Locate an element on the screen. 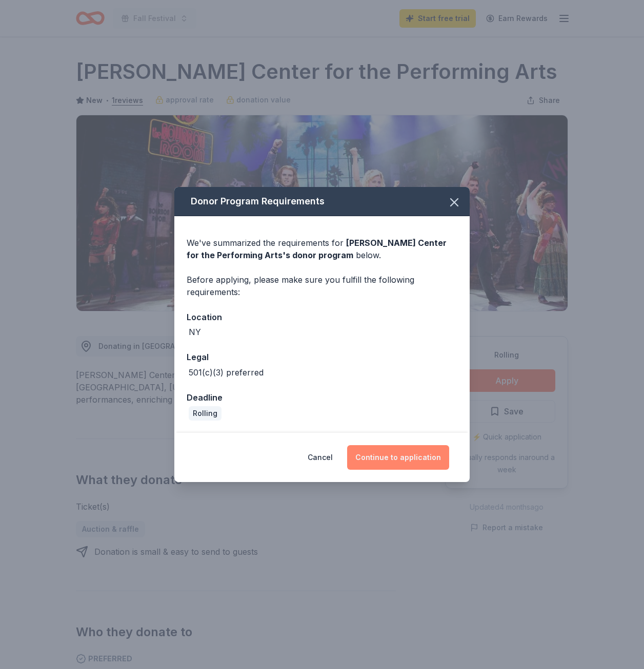 Image resolution: width=644 pixels, height=669 pixels. div: Rolling is located at coordinates (205, 413).